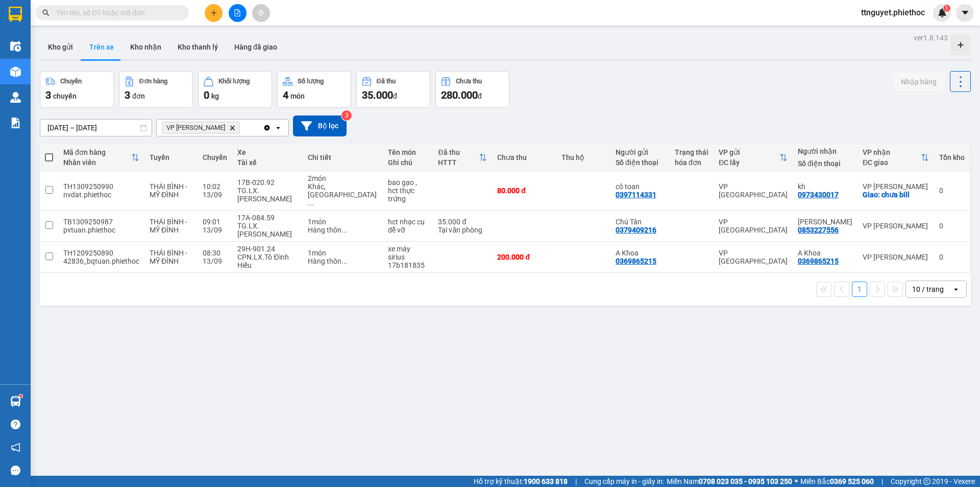 This screenshot has height=487, width=980. I want to click on div: 0369865215, so click(819, 261).